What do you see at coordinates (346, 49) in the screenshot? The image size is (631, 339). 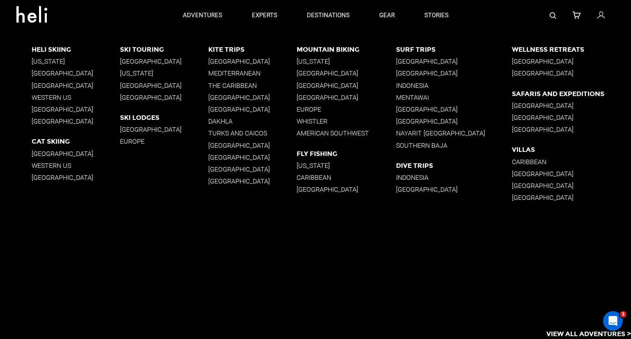 I see `p: Mountain Biking` at bounding box center [346, 49].